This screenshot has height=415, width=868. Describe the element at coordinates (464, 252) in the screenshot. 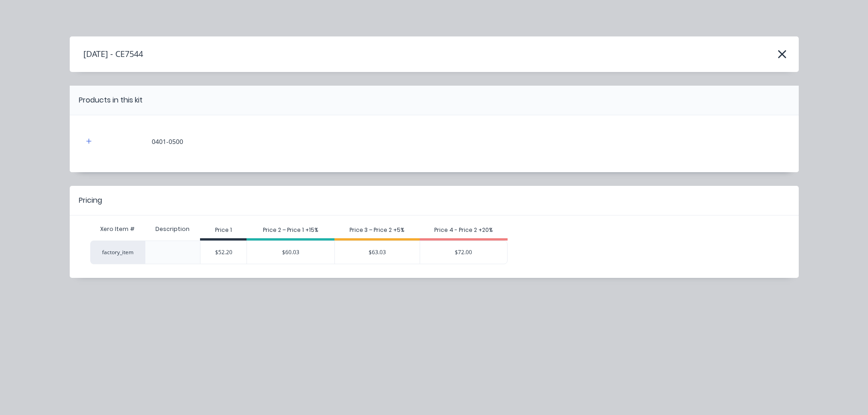

I see `div: $72.00` at that location.